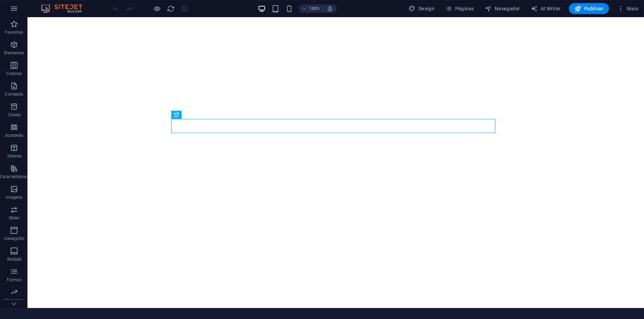 This screenshot has width=644, height=319. I want to click on button: Design, so click(421, 9).